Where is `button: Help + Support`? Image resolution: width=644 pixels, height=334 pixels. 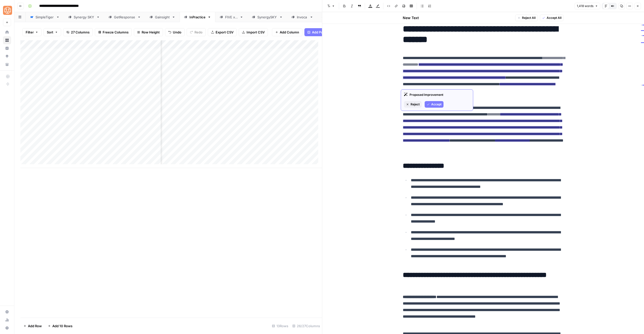 button: Help + Support is located at coordinates (7, 328).